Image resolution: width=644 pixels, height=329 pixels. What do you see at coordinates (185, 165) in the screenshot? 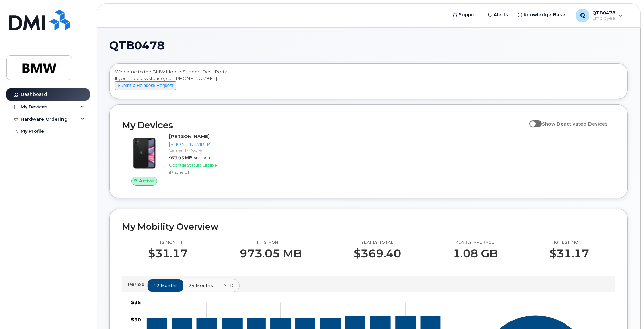
I see `span: Upgrade Status:` at bounding box center [185, 165].